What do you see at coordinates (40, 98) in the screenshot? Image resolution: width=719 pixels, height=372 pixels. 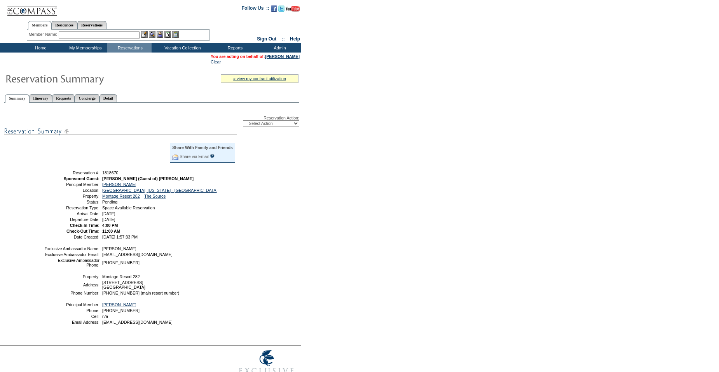 I see `a: Itinerary` at bounding box center [40, 98].